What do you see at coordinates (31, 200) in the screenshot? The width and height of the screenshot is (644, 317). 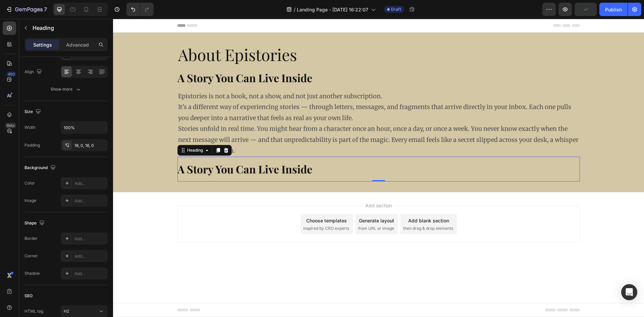 I see `div: Image` at bounding box center [31, 200].